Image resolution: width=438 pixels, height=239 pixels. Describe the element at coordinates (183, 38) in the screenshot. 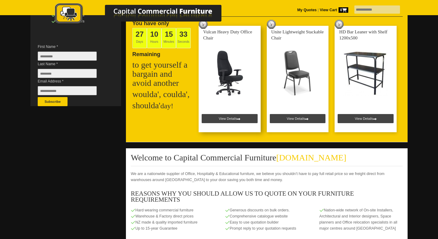

I see `span: Seconds` at that location.